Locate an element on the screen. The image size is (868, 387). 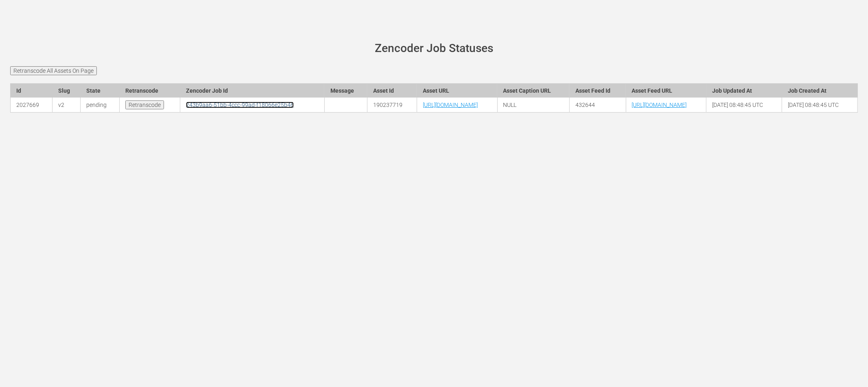
td: v2 is located at coordinates (66, 105).